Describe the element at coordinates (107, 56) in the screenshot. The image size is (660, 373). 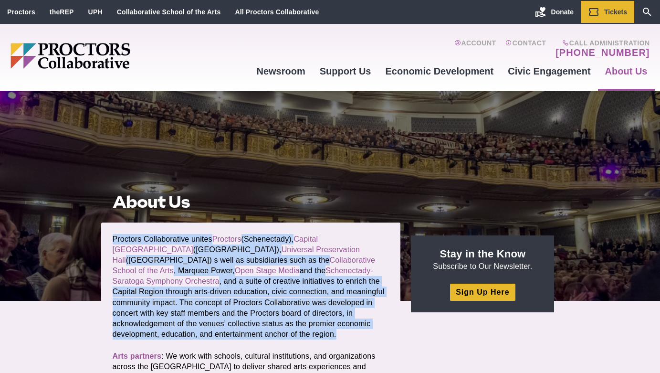
I see `img: Proctors logo` at that location.